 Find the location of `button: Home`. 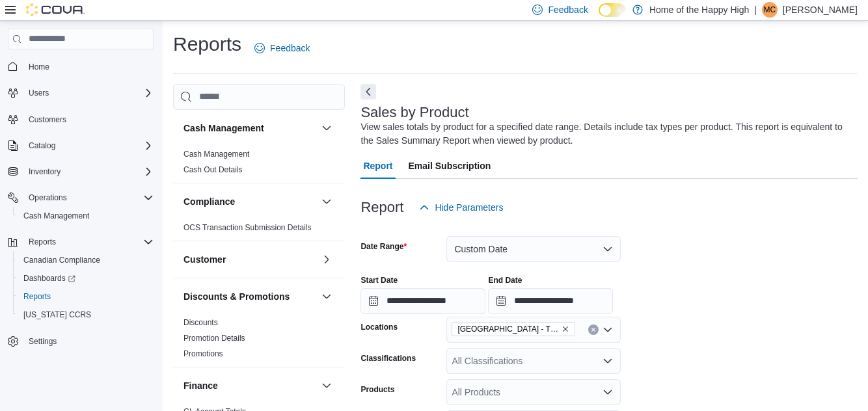

button: Home is located at coordinates (80, 66).